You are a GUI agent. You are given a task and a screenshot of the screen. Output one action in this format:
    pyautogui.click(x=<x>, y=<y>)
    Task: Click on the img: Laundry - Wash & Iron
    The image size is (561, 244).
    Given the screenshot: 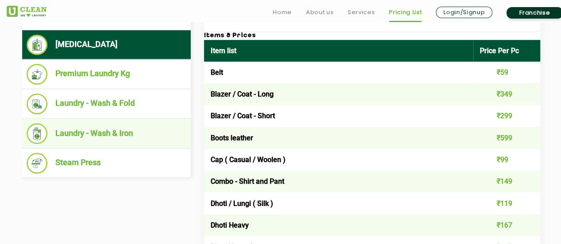 What is the action you would take?
    pyautogui.click(x=37, y=134)
    